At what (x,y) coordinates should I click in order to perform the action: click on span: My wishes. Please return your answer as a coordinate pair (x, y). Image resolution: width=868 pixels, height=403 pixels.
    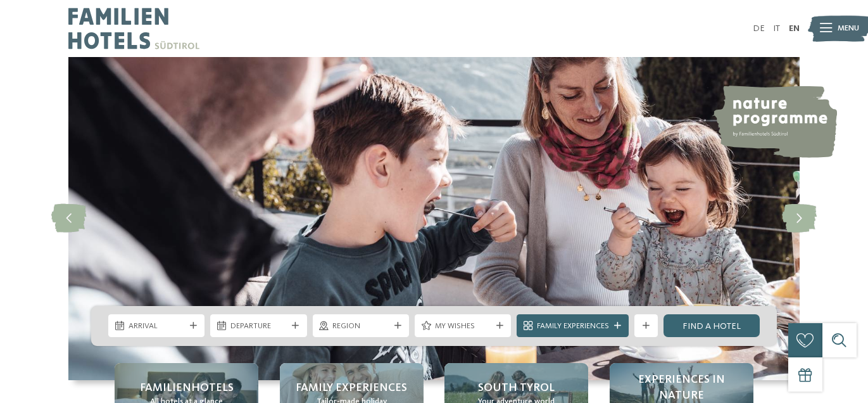
    Looking at the image, I should click on (463, 326).